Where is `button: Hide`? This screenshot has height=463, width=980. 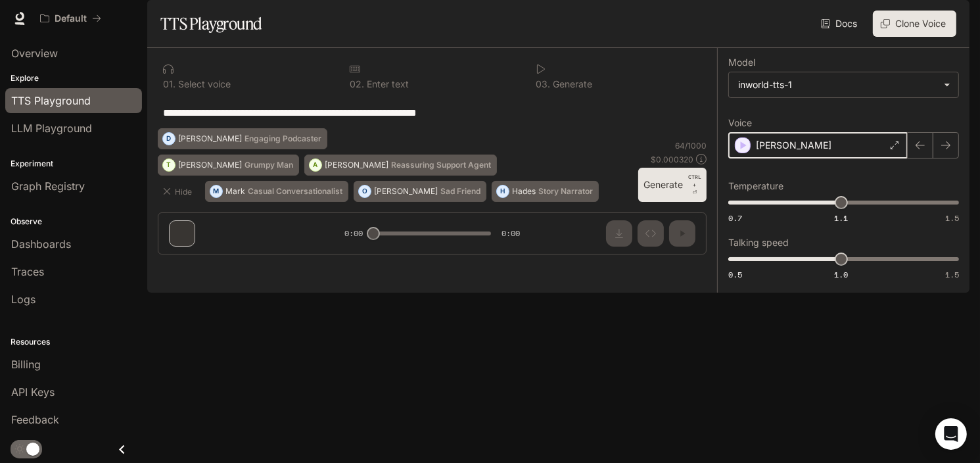 button: Hide is located at coordinates (178, 192).